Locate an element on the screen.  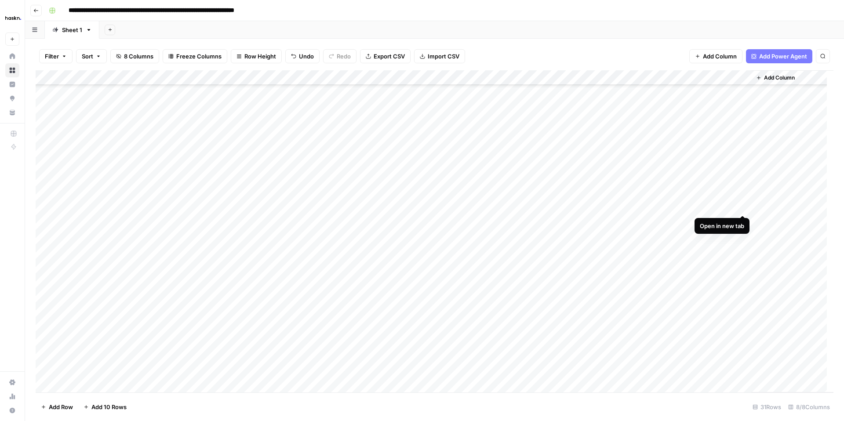
span: Add Power Agent is located at coordinates (783, 56).